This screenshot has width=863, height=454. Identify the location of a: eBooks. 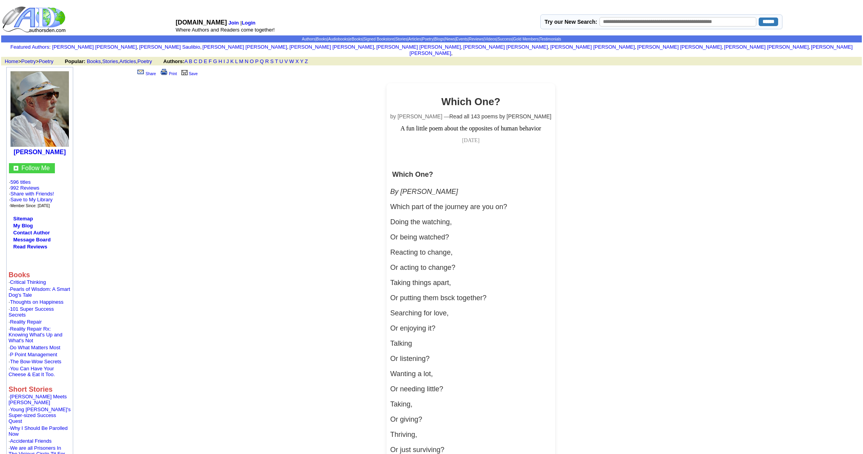
(356, 39).